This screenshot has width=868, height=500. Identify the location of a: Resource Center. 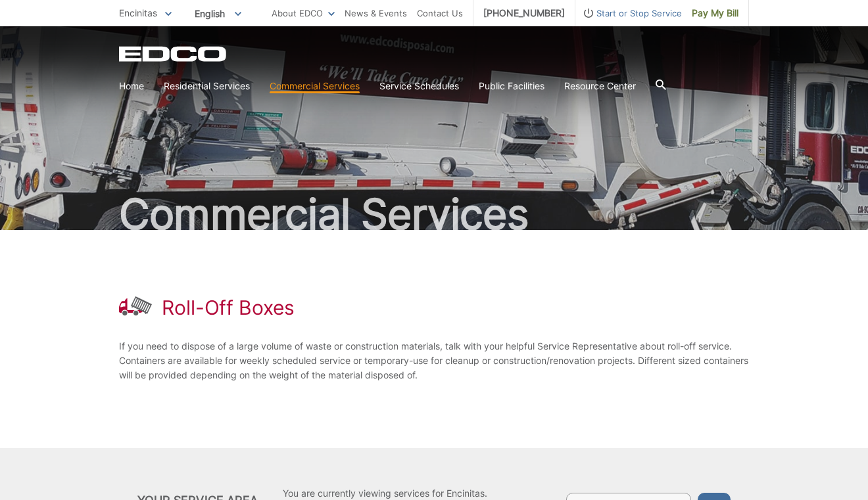
(600, 87).